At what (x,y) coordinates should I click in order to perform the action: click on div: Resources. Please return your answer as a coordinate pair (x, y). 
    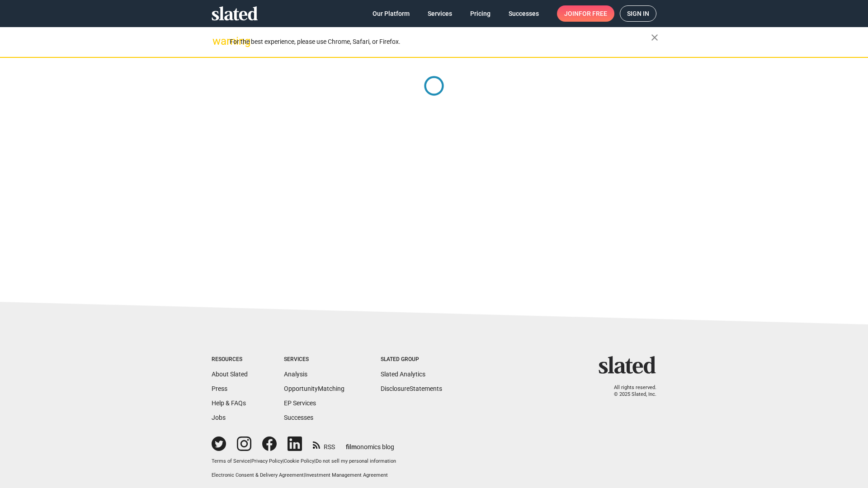
    Looking at the image, I should click on (230, 359).